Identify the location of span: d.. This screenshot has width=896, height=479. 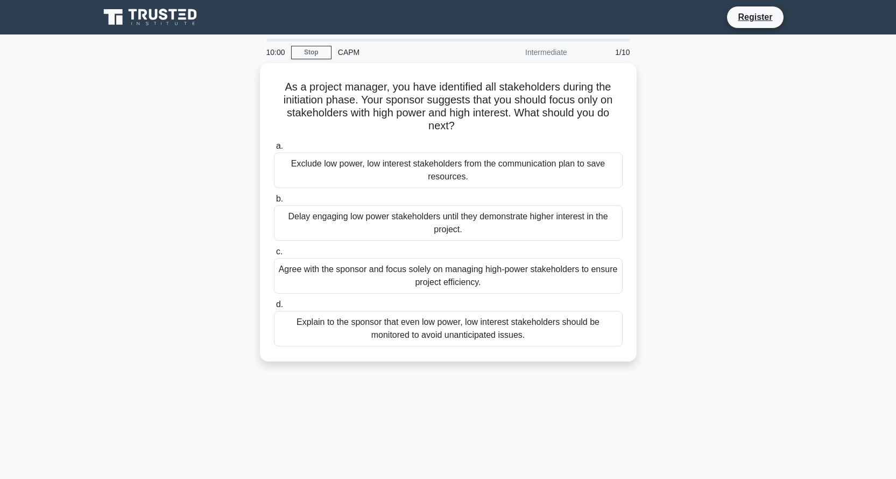
(279, 304).